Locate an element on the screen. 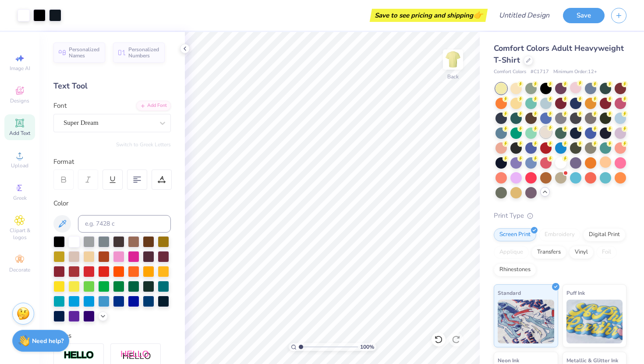 This screenshot has height=364, width=644. input: e.g. 7428 c is located at coordinates (124, 223).